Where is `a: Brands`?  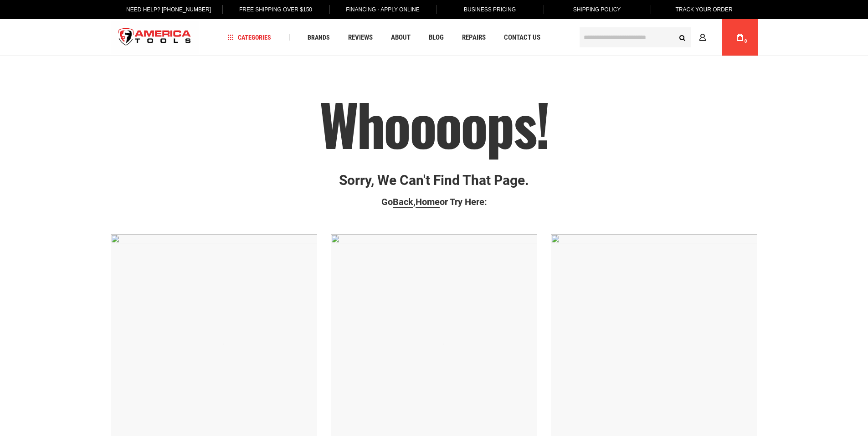
a: Brands is located at coordinates (319, 37).